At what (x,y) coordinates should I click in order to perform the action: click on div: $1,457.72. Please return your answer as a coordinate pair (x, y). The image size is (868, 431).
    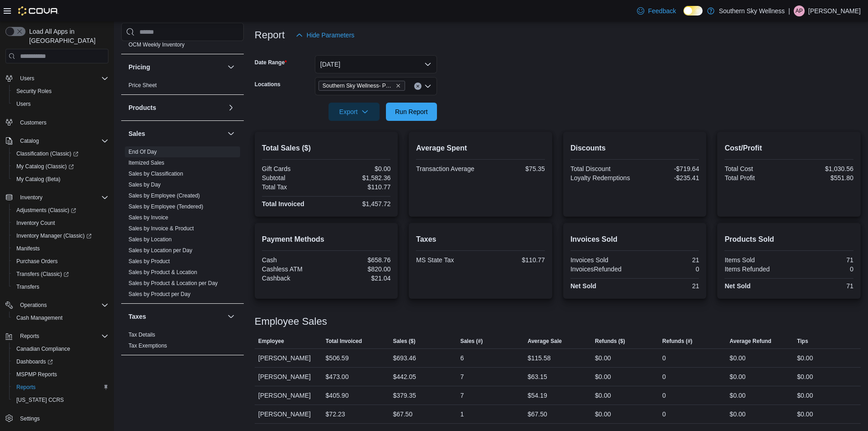
    Looking at the image, I should click on (359, 203).